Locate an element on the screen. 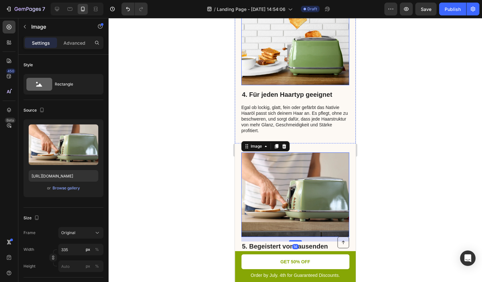 The image size is (482, 282). p: Egal ob lockig, glatt, fein oder gefärbt das Nativie Haaröl passt sich deinem Haar an. Es pflegt,... is located at coordinates (60, 101).